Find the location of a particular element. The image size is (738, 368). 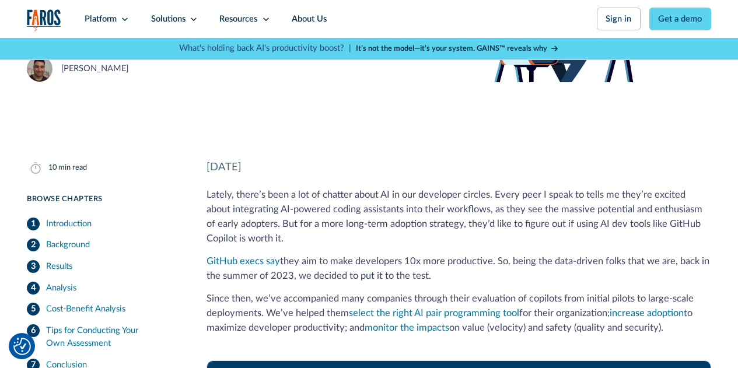

p: Lately, there’s been a lot of chatter about AI in our developer circles. Every peer I speak to te... is located at coordinates (459, 217).